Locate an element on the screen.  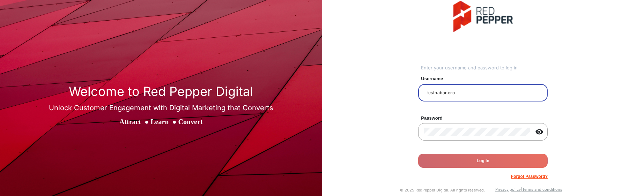
mat-label: Username is located at coordinates (485, 79).